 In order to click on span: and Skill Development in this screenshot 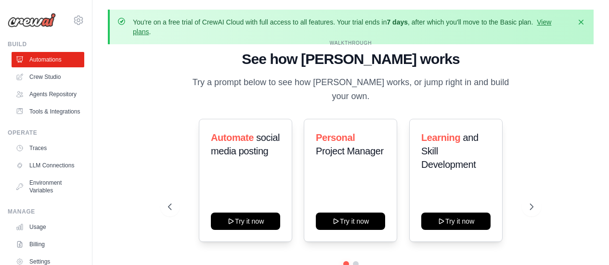, I will do `click(450, 151)`.